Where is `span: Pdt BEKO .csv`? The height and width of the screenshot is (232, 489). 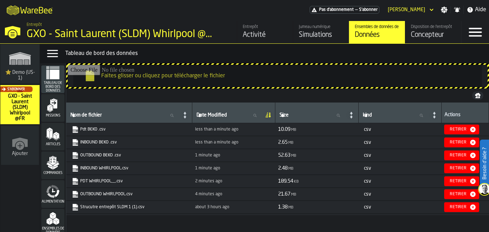
span: Pdt BEKO .csv is located at coordinates (129, 130).